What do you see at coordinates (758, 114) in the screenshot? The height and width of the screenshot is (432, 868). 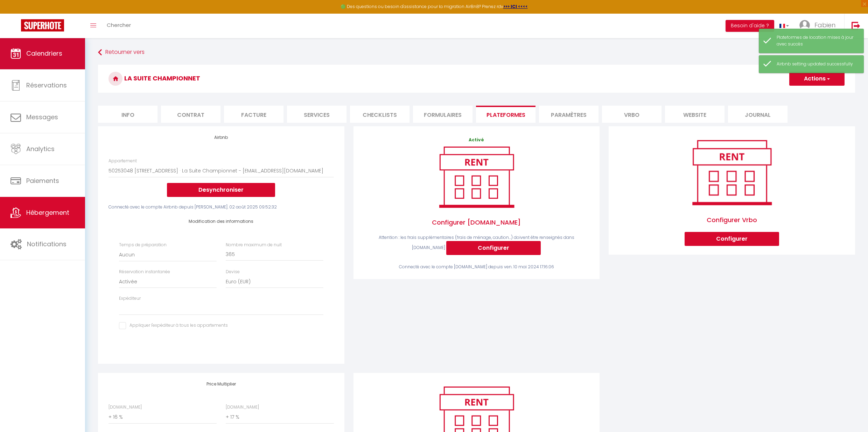 I see `li: Journal` at bounding box center [758, 114].